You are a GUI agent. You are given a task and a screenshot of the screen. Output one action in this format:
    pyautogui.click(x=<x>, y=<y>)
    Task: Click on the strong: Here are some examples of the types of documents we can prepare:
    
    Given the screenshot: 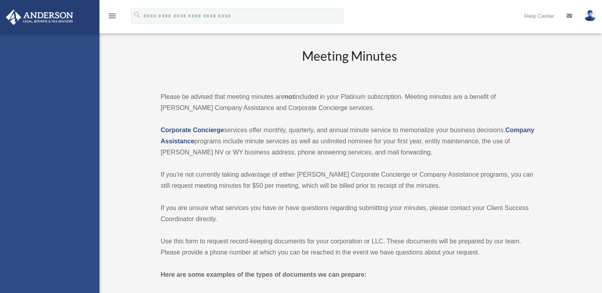 What is the action you would take?
    pyautogui.click(x=264, y=275)
    